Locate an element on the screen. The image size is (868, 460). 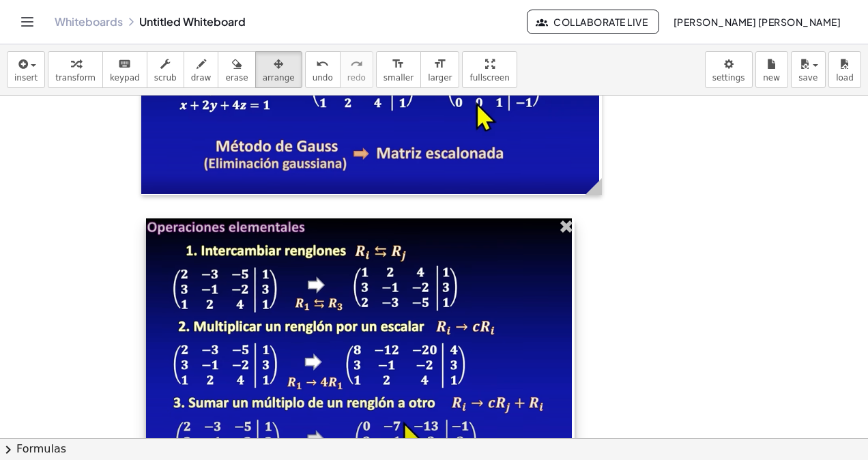
button: arrange is located at coordinates (279, 69).